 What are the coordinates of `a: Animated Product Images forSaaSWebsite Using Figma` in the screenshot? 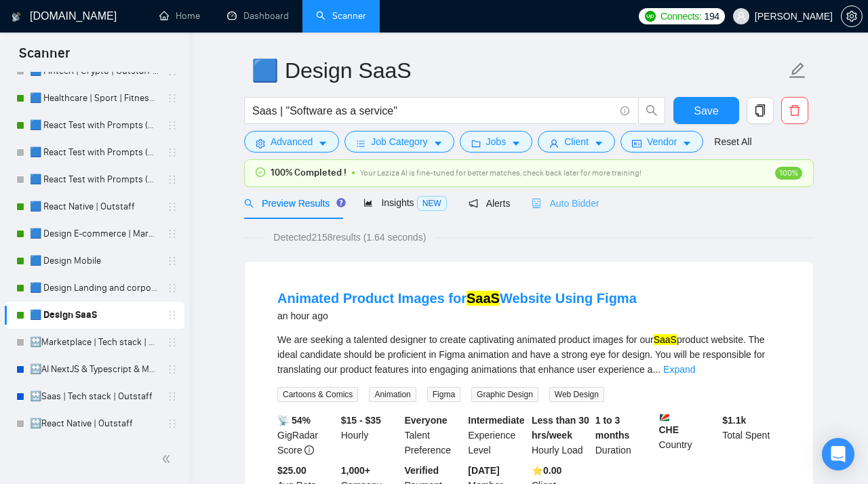 It's located at (457, 298).